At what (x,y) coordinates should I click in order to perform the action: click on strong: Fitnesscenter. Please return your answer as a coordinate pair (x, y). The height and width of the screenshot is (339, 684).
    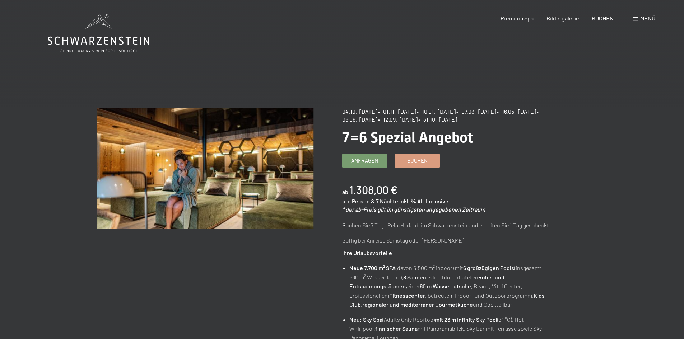
    Looking at the image, I should click on (407, 296).